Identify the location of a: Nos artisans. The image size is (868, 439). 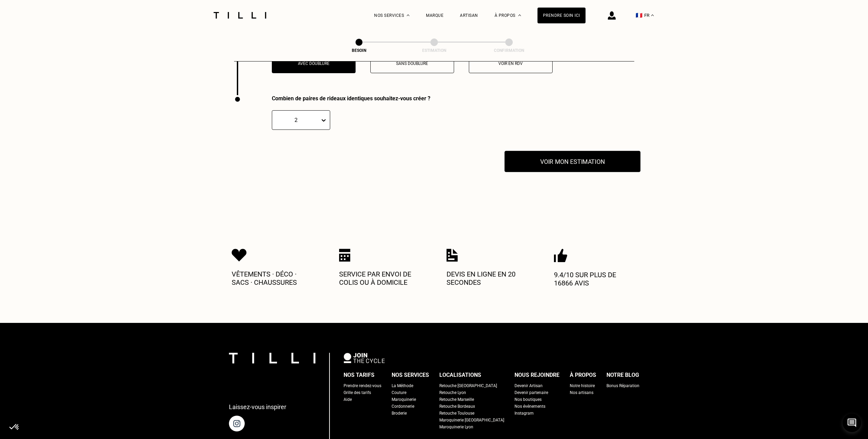
(582, 392).